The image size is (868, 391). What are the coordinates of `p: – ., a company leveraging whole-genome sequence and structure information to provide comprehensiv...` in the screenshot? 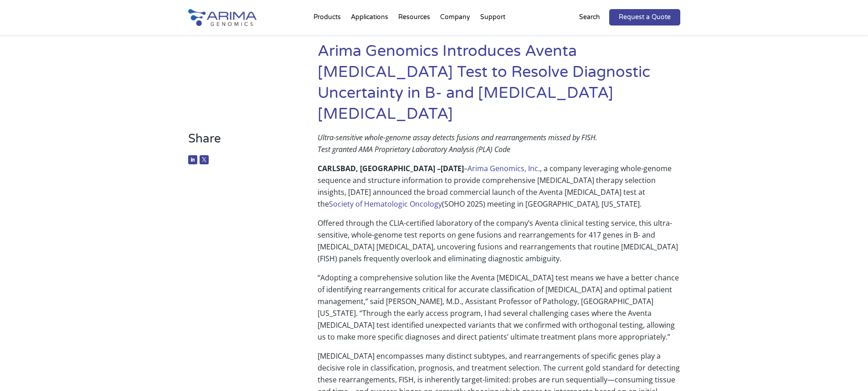 It's located at (499, 190).